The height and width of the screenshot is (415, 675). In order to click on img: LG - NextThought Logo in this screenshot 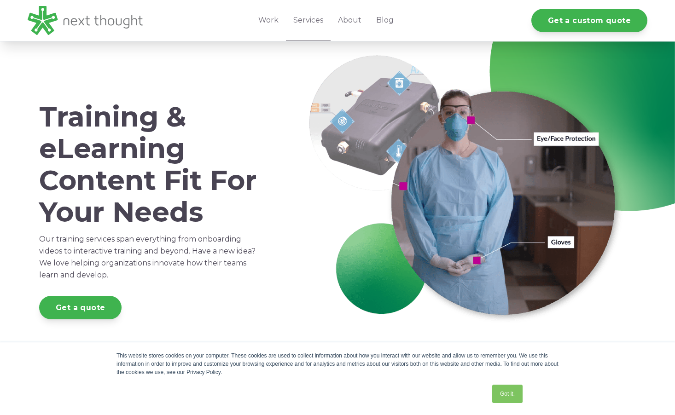, I will do `click(85, 20)`.